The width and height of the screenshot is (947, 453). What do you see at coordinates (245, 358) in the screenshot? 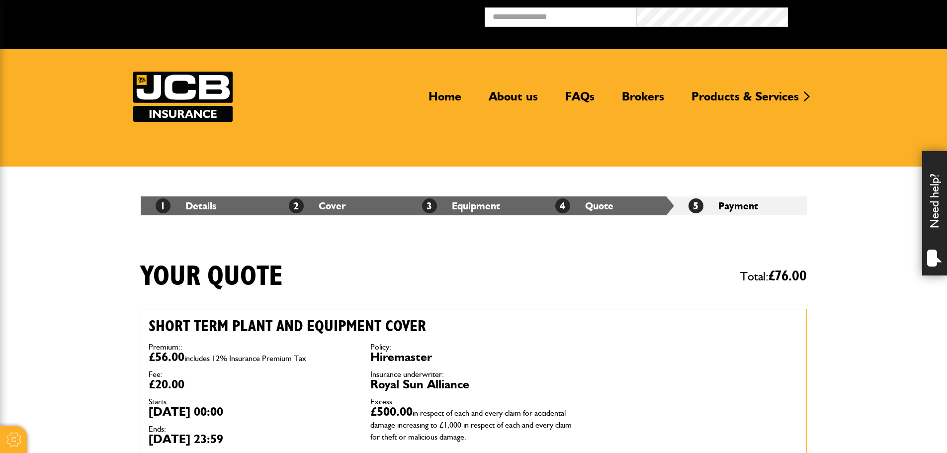
I see `span: includes 12% Insurance Premium Tax` at bounding box center [245, 358].